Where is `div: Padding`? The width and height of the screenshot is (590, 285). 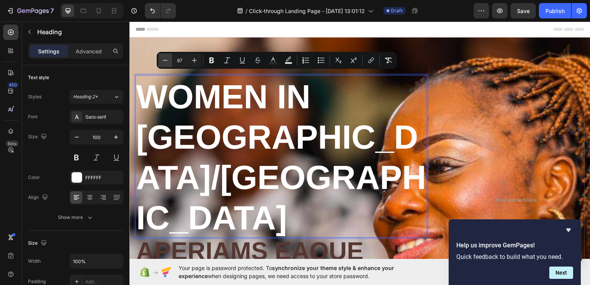 div: Padding is located at coordinates (37, 282).